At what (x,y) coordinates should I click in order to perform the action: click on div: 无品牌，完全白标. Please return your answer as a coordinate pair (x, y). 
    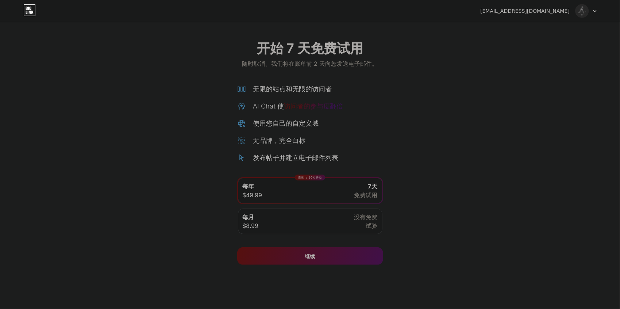
    Looking at the image, I should click on (280, 140).